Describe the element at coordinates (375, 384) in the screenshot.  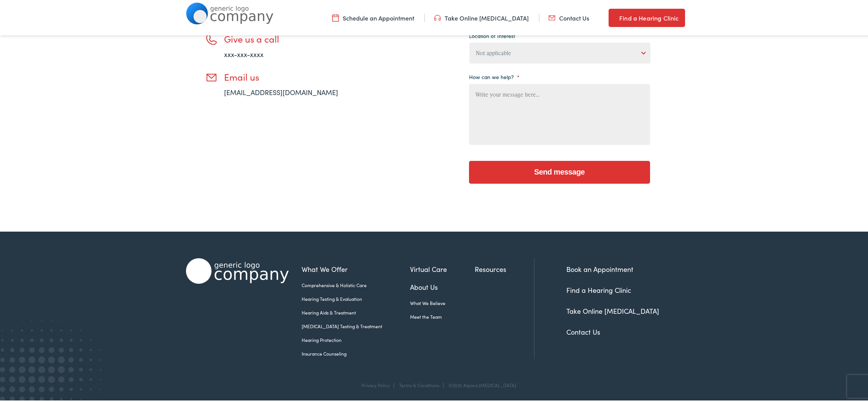
I see `a: Privacy Policy` at that location.